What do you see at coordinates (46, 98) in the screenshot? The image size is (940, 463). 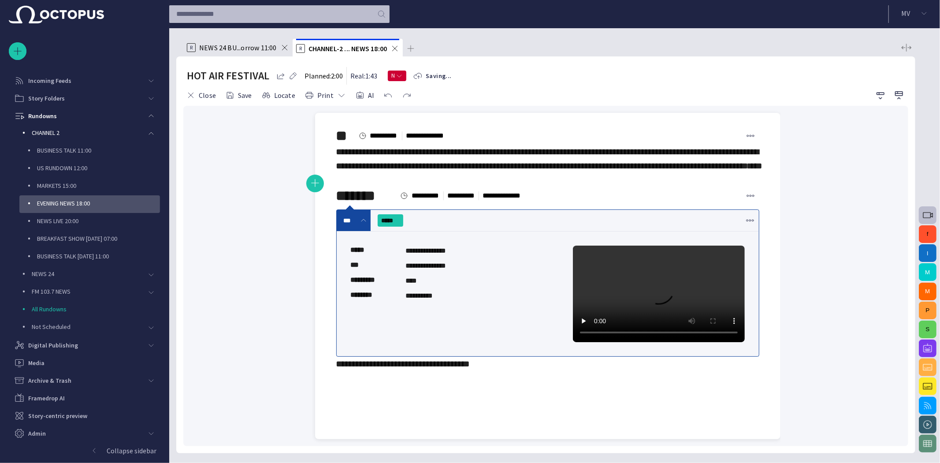 I see `p: Story Folders` at bounding box center [46, 98].